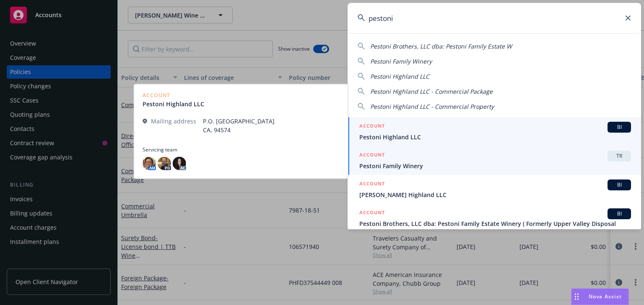  I want to click on button: Nova Assist, so click(600, 297).